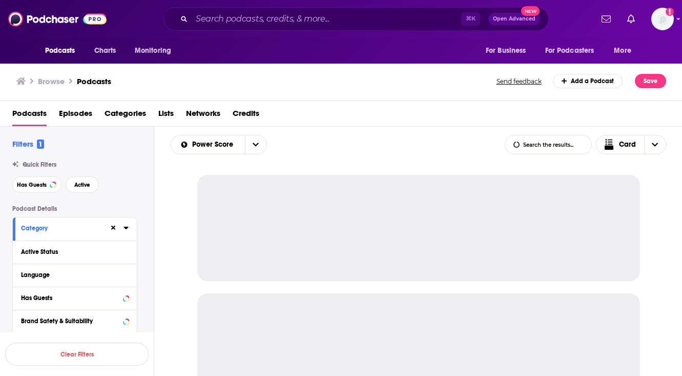 The image size is (682, 376). I want to click on span: Charts, so click(105, 51).